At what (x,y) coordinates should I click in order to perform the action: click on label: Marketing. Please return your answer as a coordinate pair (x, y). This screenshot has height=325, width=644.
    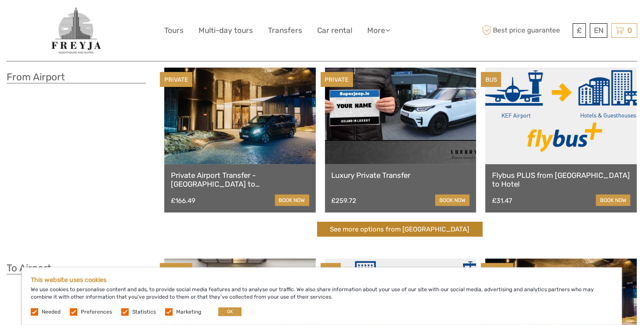
    Looking at the image, I should click on (188, 312).